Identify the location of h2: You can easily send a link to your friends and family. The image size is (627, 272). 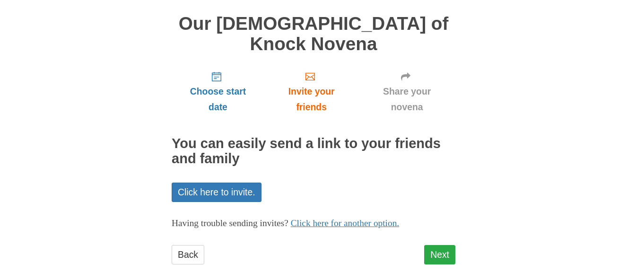
(314, 151).